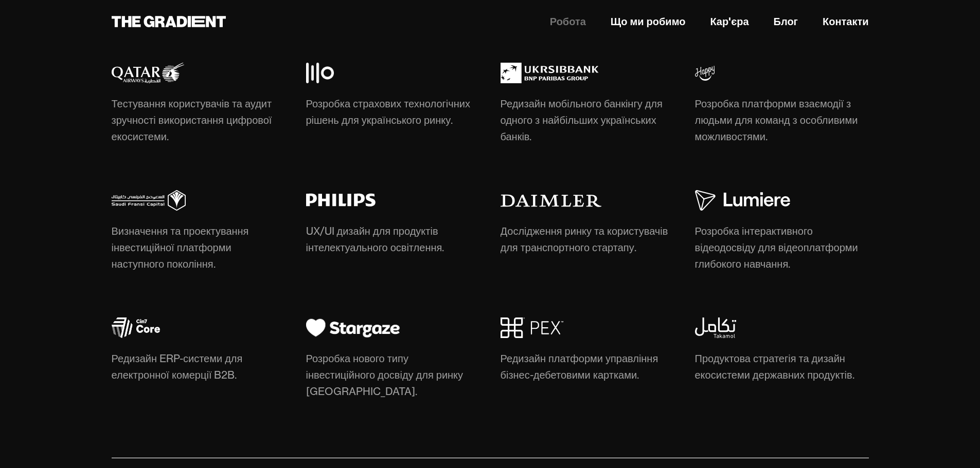 The image size is (980, 468). Describe the element at coordinates (782, 233) in the screenshot. I see `a: Розробка інтерактивного відеодосвіду для відеоплатформи глибокого навчання.` at that location.